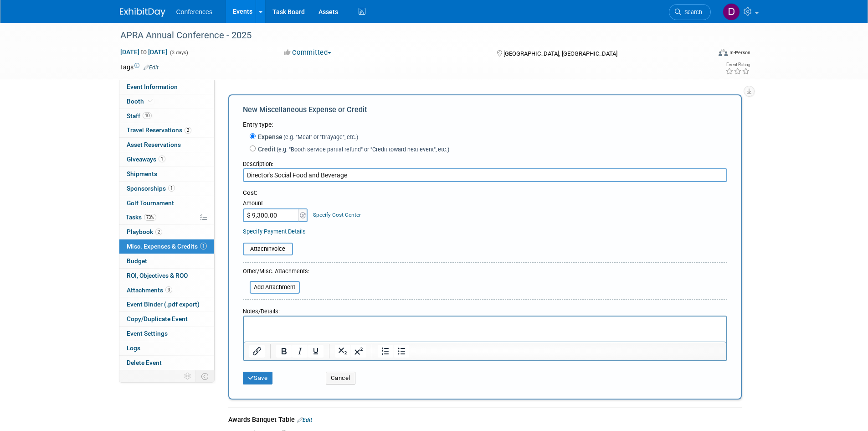  What do you see at coordinates (167, 348) in the screenshot?
I see `a: Logs` at bounding box center [167, 348].